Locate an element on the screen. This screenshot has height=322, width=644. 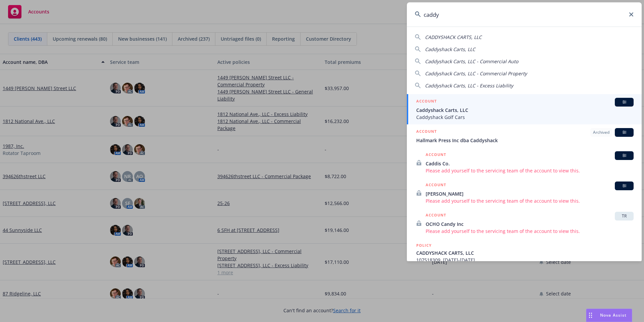
a: ACCOUNTTROCHO Candy IncPlease add yourself to the servicing team of the account to view this. is located at coordinates (524, 223).